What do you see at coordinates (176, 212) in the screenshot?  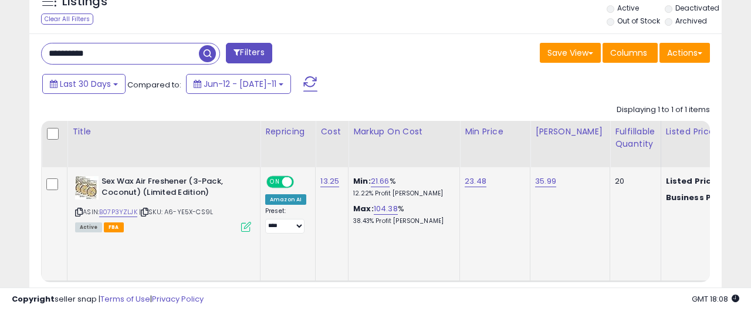 I see `span: | SKU: A6-YE5X-CS9L` at bounding box center [176, 212].